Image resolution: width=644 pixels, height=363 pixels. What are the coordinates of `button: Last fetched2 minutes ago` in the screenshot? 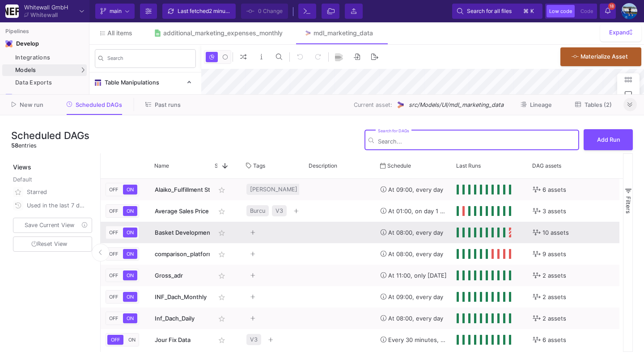 It's located at (199, 11).